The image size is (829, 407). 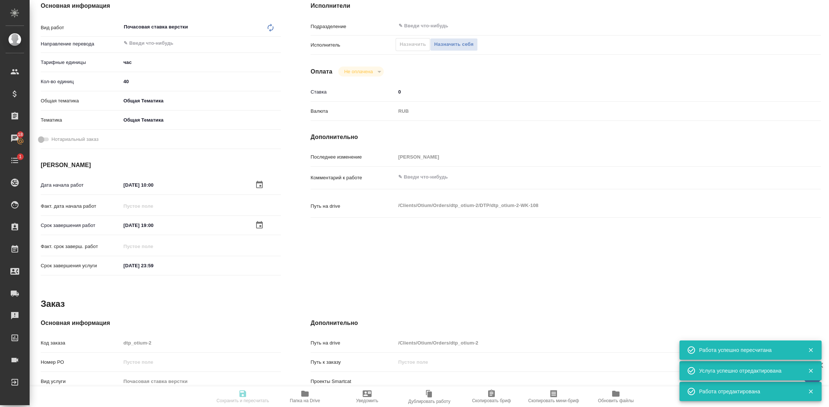 What do you see at coordinates (81, 226) in the screenshot?
I see `p: Срок завершения работ` at bounding box center [81, 226].